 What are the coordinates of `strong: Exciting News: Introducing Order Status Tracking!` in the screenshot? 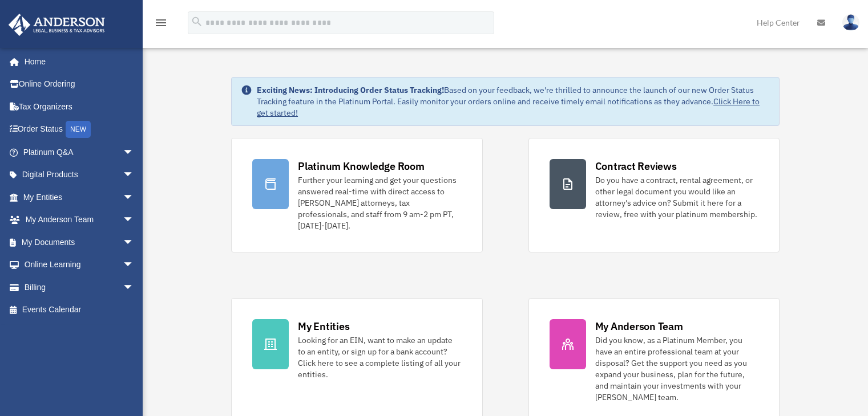 It's located at (350, 90).